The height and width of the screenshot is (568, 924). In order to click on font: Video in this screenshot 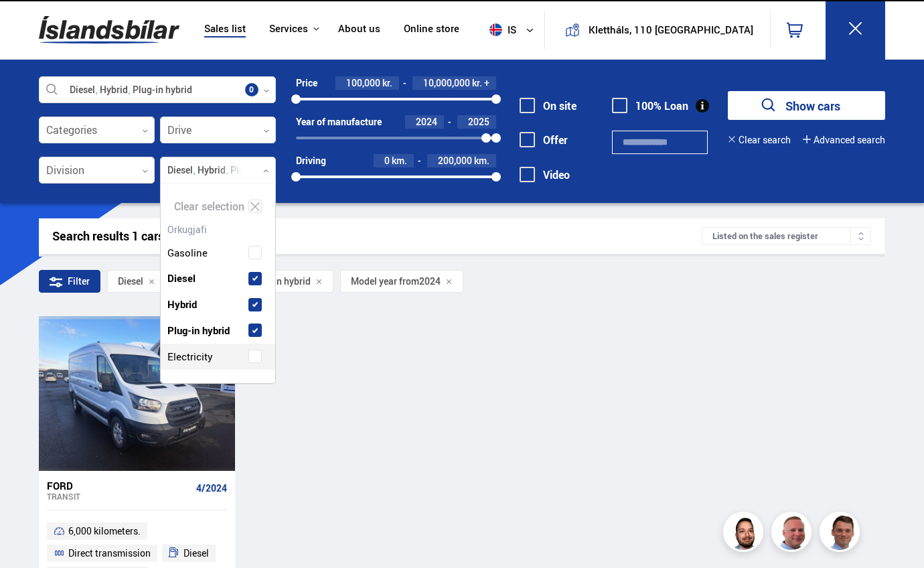, I will do `click(557, 175)`.